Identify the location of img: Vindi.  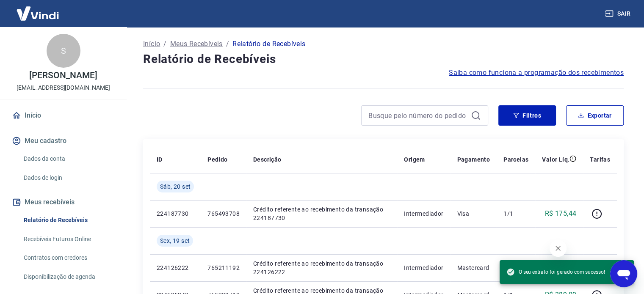
(38, 13).